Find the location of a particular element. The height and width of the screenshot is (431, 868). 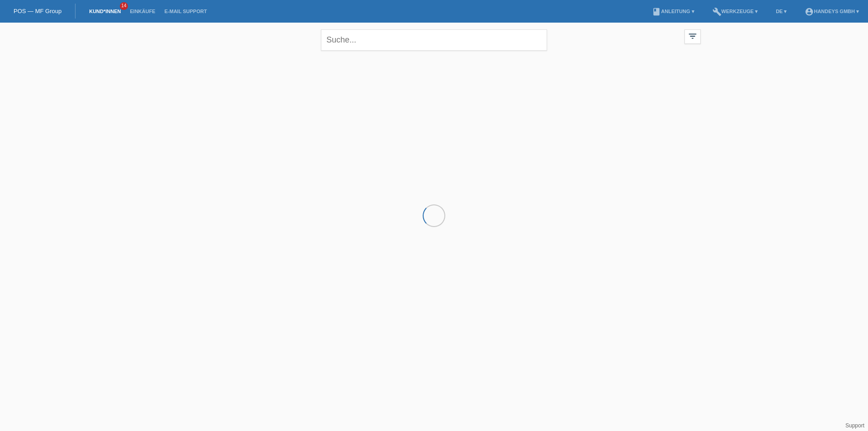

input: Suche... is located at coordinates (434, 39).